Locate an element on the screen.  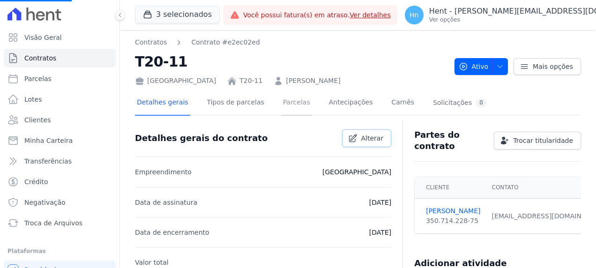
span: Contratos is located at coordinates (40, 58).